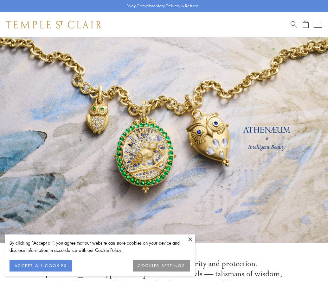  Describe the element at coordinates (162, 6) in the screenshot. I see `p: Enjoy Complimentary Delivery & Returns` at that location.